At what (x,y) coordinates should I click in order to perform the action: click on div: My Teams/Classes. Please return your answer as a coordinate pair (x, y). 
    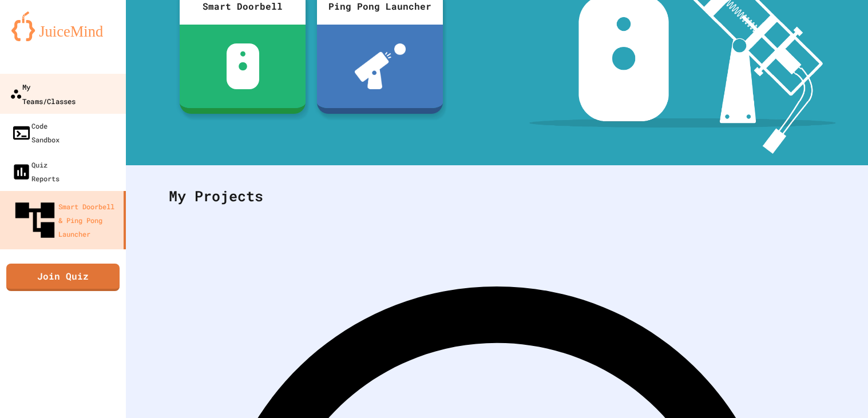
    Looking at the image, I should click on (42, 93).